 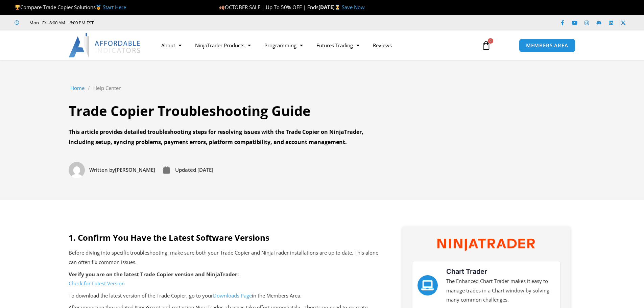 What do you see at coordinates (97, 283) in the screenshot?
I see `a: Check for Latest Version` at bounding box center [97, 283].